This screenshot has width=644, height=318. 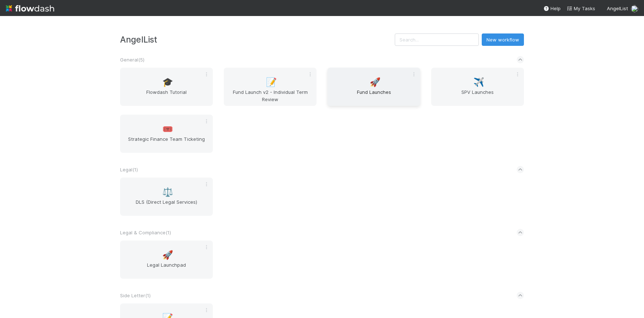 What do you see at coordinates (146, 232) in the screenshot?
I see `span: Legal & Compliance ( 1 )` at bounding box center [146, 232].